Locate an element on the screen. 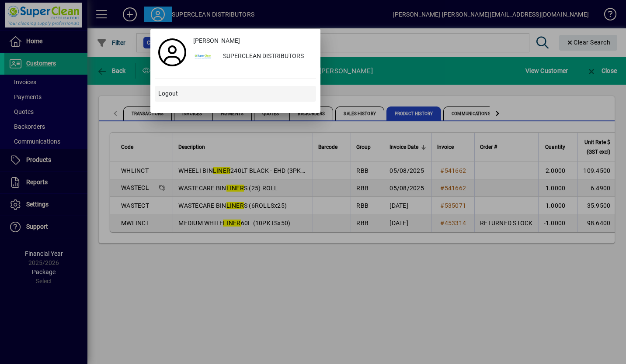 This screenshot has height=364, width=626. button: Logout is located at coordinates (235, 94).